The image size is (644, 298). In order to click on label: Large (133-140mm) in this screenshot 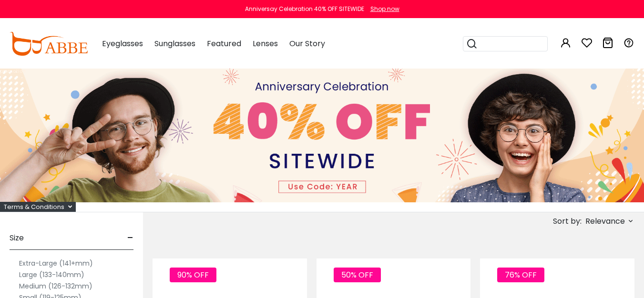, I will do `click(51, 275)`.